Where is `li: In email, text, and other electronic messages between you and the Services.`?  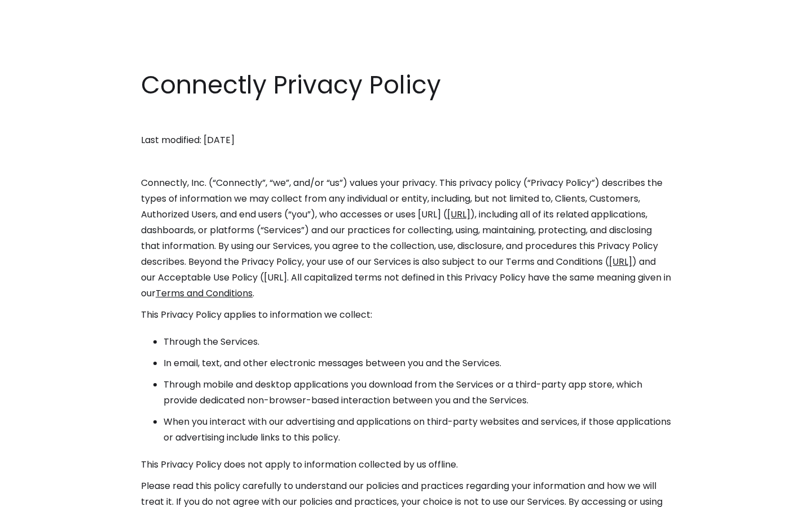
li: In email, text, and other electronic messages between you and the Services. is located at coordinates (417, 364).